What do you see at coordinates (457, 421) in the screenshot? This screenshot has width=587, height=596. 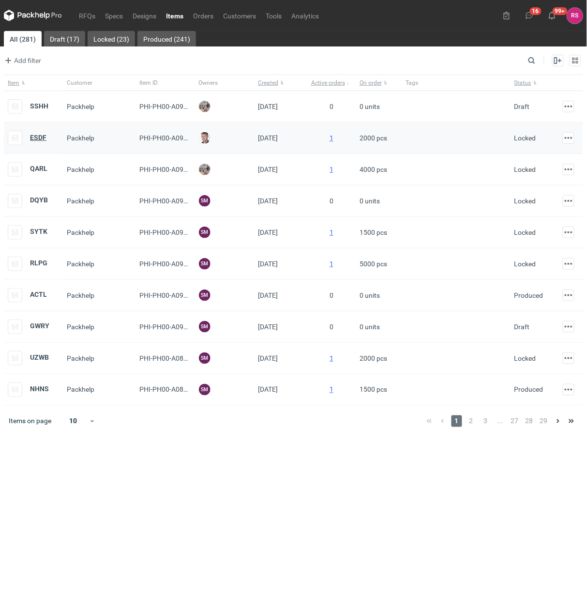 I see `span: 1` at bounding box center [457, 421].